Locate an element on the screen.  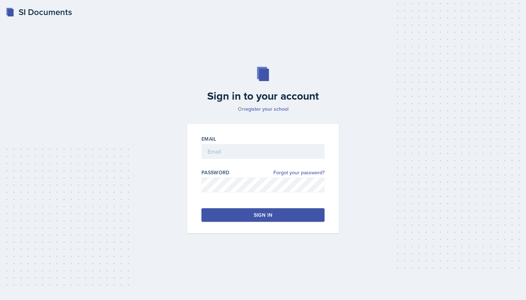
button: Sign in is located at coordinates (263, 215).